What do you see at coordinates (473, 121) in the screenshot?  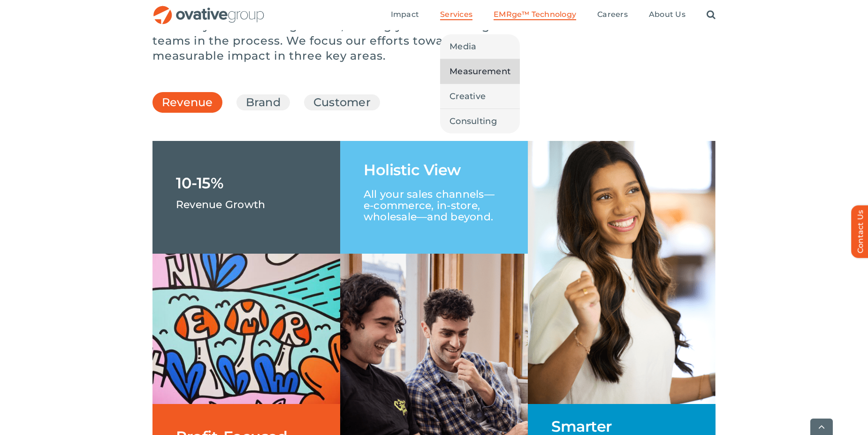 I see `span: Consulting` at bounding box center [473, 121].